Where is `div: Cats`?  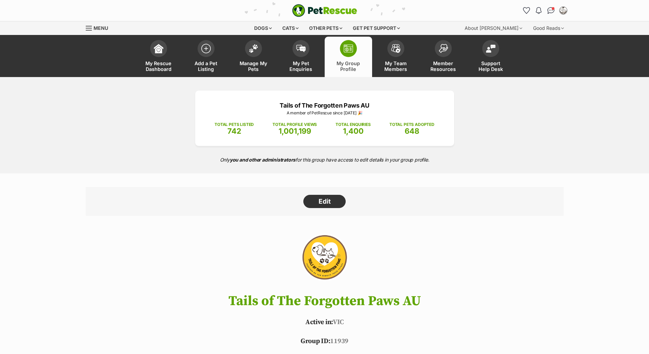
div: Cats is located at coordinates (291, 28).